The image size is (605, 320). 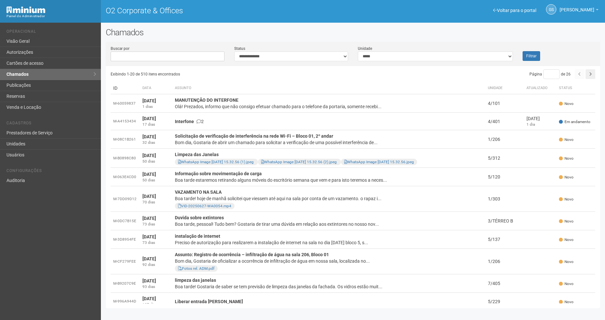 What do you see at coordinates (232, 74) in the screenshot?
I see `div: Exibindo 1-20 de 510 itens encontrados` at bounding box center [232, 74].